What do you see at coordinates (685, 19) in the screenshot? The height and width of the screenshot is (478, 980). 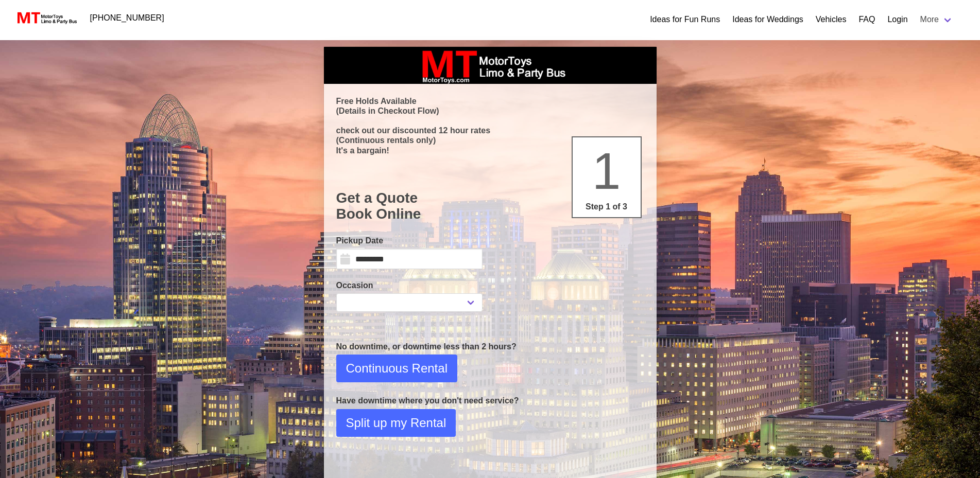 I see `a: Ideas for Fun Runs` at bounding box center [685, 19].